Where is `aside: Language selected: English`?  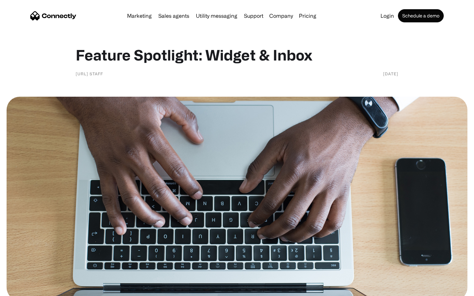
aside: Language selected: English is located at coordinates (23, 289).